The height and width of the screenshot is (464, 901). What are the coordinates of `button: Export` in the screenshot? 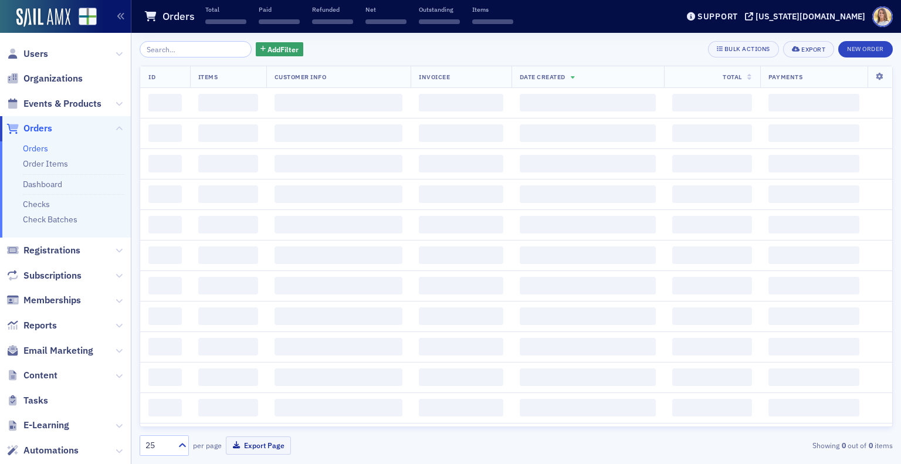 It's located at (809, 49).